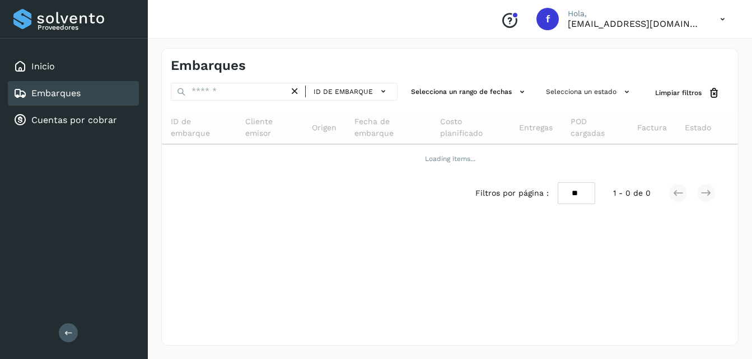  Describe the element at coordinates (697, 128) in the screenshot. I see `span: Estado` at that location.